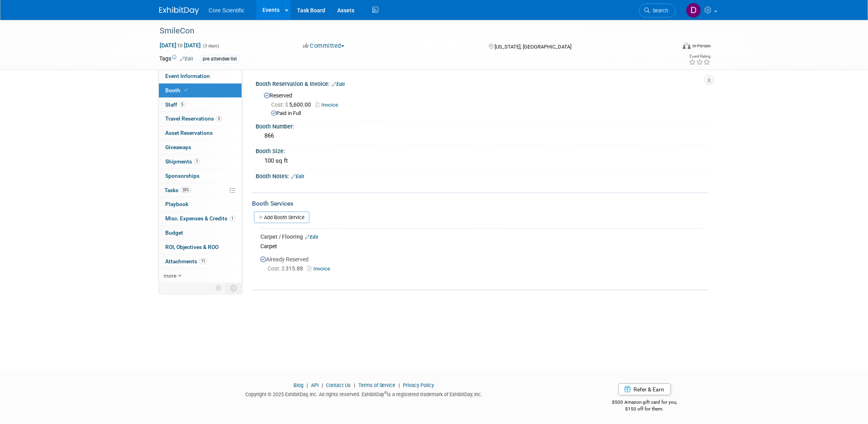 The height and width of the screenshot is (424, 868). What do you see at coordinates (644, 389) in the screenshot?
I see `a: Refer & Earn` at bounding box center [644, 389].